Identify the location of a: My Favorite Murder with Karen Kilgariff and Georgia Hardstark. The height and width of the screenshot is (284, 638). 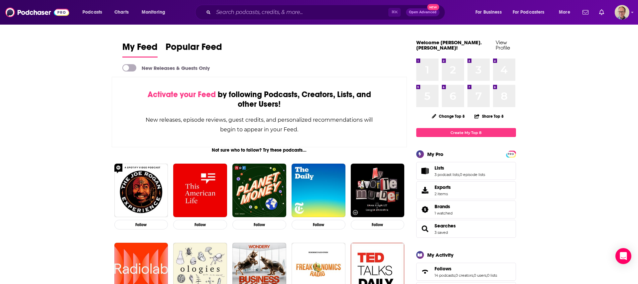
(377, 190).